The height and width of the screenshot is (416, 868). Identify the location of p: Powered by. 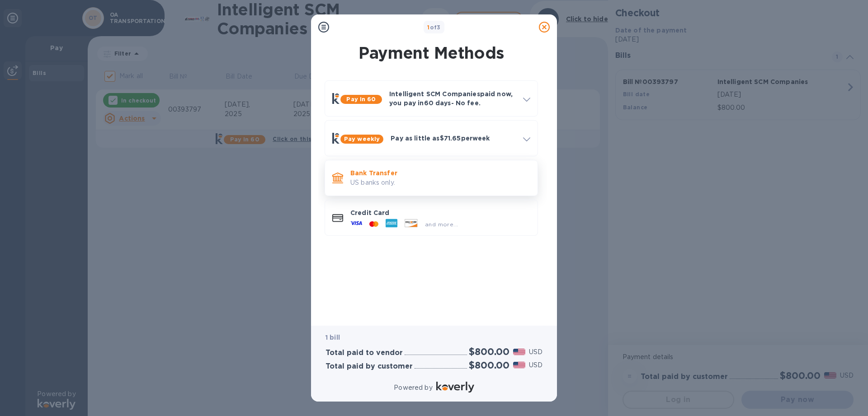
(413, 387).